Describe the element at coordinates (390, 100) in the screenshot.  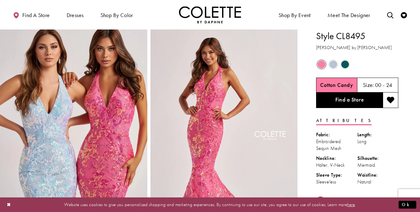
I see `button: Add to wishlist` at that location.